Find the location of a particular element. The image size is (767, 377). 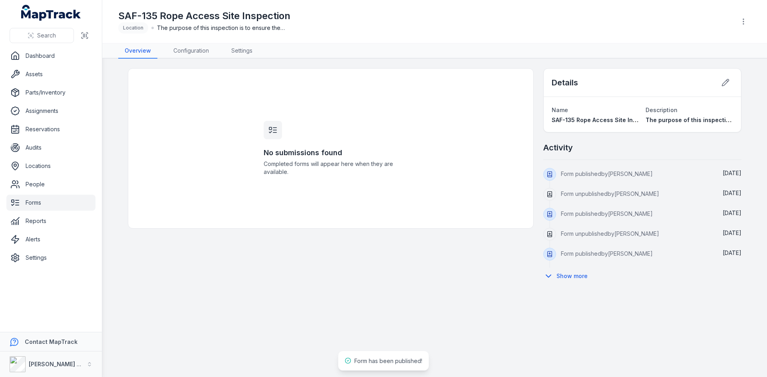

a: Alerts is located at coordinates (51, 240).